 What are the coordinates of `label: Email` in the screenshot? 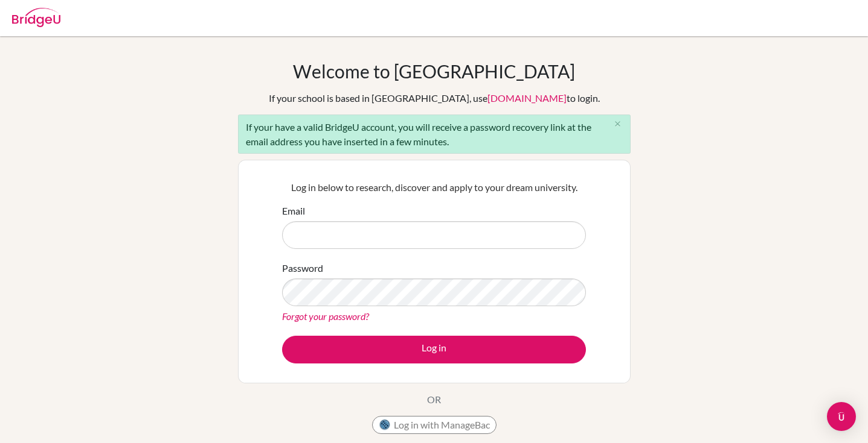 It's located at (294, 211).